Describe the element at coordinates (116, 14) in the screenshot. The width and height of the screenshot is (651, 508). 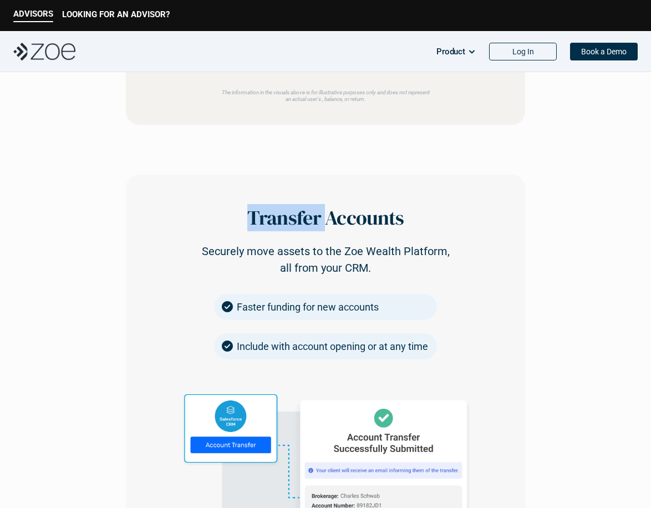
I see `p: LOOKING FOR AN ADVISOR?` at that location.